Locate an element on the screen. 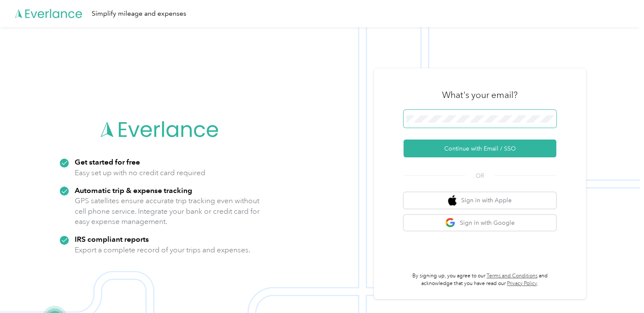 Image resolution: width=644 pixels, height=313 pixels. p: GPS satellites ensure accurate trip tracking even without cell phone service. Integrate your bank... is located at coordinates (167, 212).